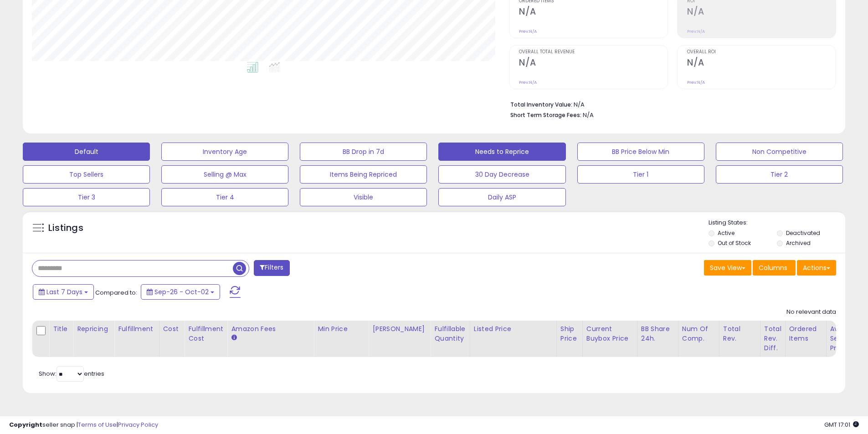 The image size is (868, 434). Describe the element at coordinates (502, 174) in the screenshot. I see `button: 30 Day Decrease` at that location.